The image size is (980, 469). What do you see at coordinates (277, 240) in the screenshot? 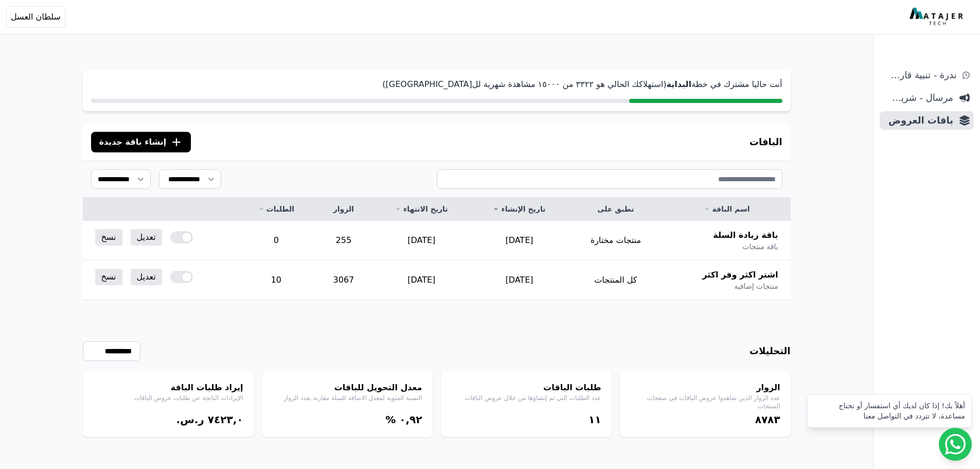
I see `td: 0` at bounding box center [277, 240].